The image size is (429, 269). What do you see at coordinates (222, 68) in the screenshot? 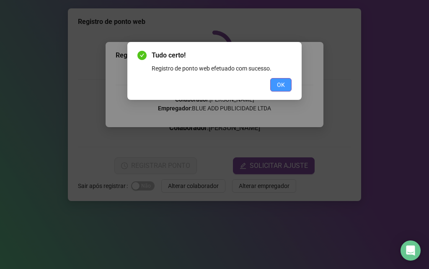
I see `div: Registro de ponto web efetuado com sucesso.` at bounding box center [222, 68].